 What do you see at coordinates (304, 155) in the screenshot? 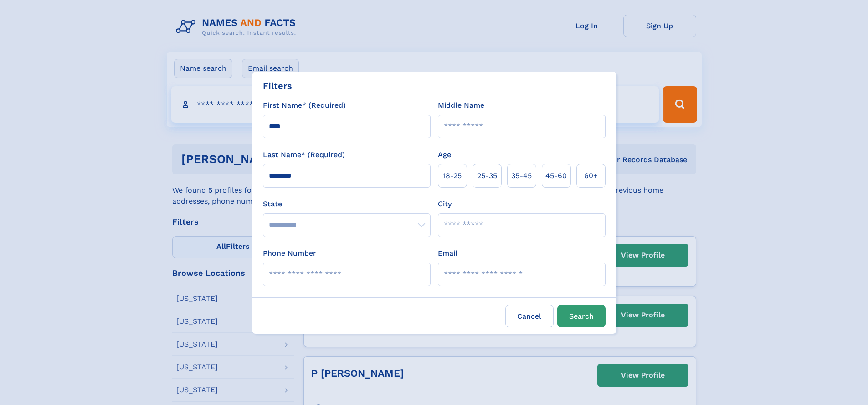
I see `label: Last Name* (Required)` at bounding box center [304, 155].